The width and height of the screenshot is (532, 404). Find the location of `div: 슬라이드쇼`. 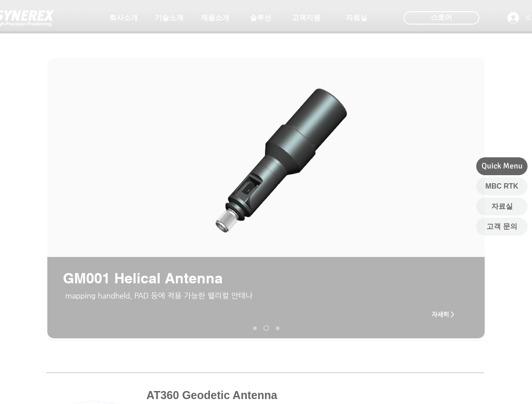

div: 슬라이드쇼 is located at coordinates (266, 200).